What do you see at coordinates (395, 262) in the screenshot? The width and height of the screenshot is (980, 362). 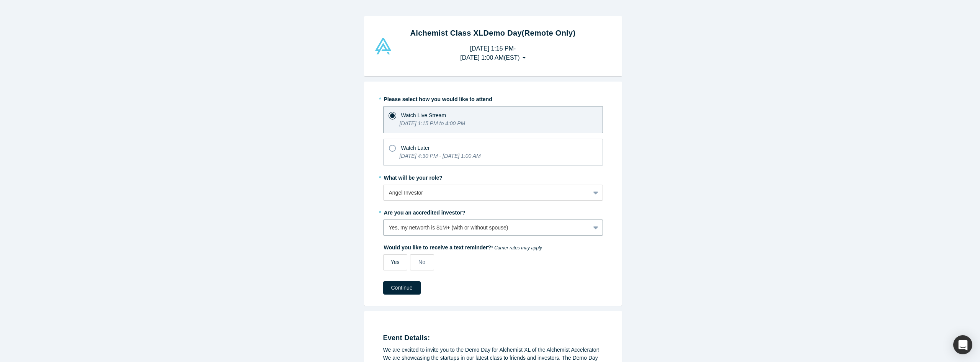 I see `span: Yes` at bounding box center [395, 262].